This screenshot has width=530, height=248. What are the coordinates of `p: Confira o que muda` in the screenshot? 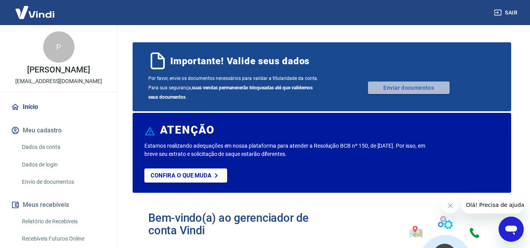 It's located at (181, 176).